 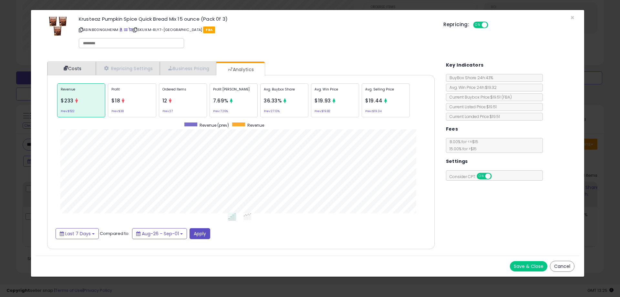 What do you see at coordinates (471, 107) in the screenshot?
I see `span: Current Listed Price: $19.51` at bounding box center [471, 107].